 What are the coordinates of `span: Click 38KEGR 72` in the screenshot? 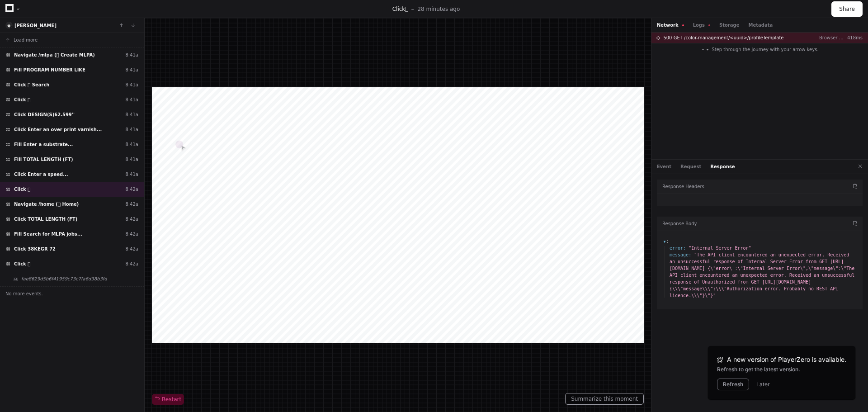 It's located at (35, 249).